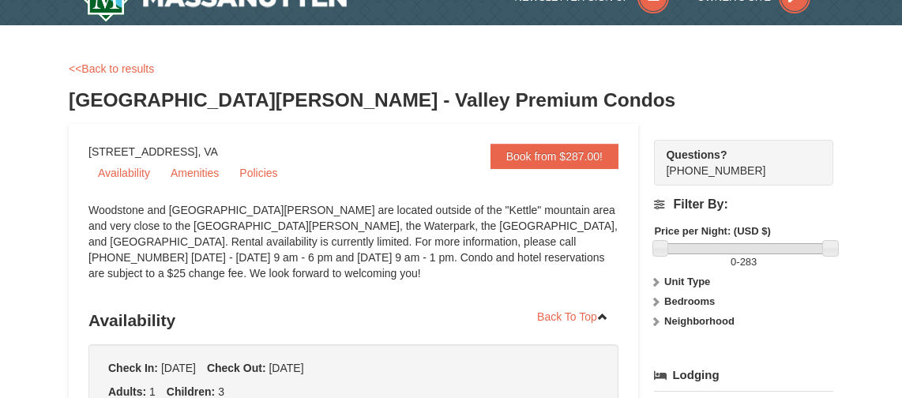  Describe the element at coordinates (133, 368) in the screenshot. I see `strong: Check In:` at that location.